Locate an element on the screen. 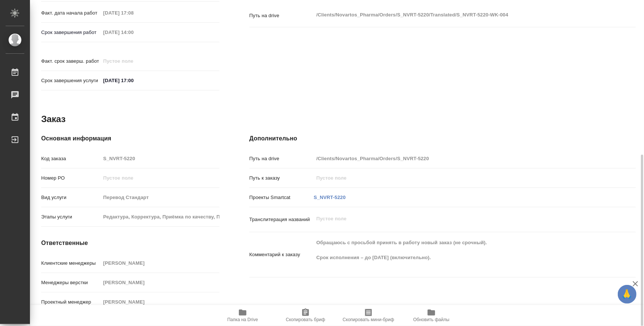 The image size is (644, 326). span: Обновить файлы is located at coordinates (432, 320).